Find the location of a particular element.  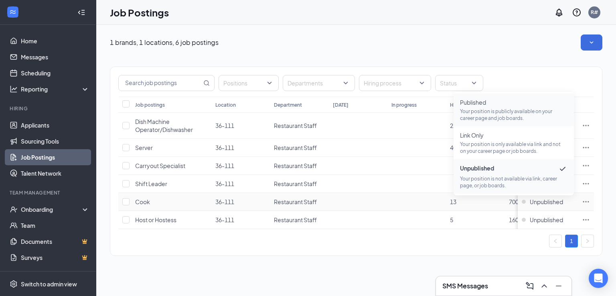

div: Reporting is located at coordinates (55, 89).